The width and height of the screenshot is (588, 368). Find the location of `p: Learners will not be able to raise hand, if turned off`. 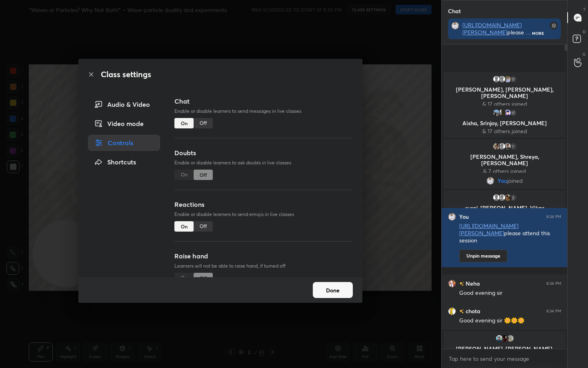

p: Learners will not be able to raise hand, if turned off is located at coordinates (264, 266).